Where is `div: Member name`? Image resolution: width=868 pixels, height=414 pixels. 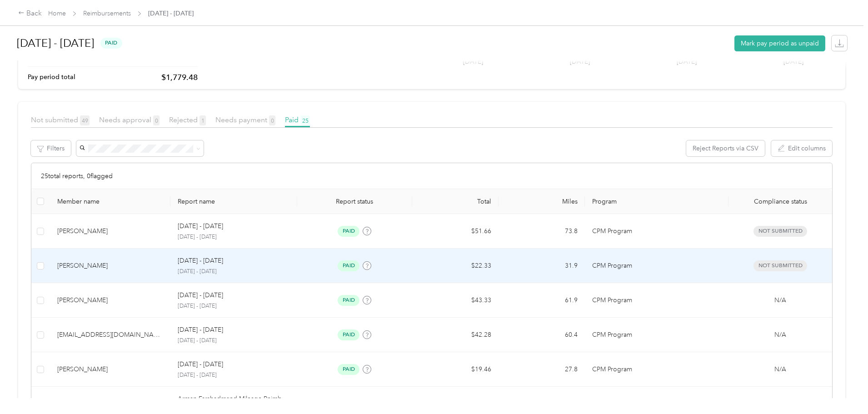 div: Member name is located at coordinates (110, 201).